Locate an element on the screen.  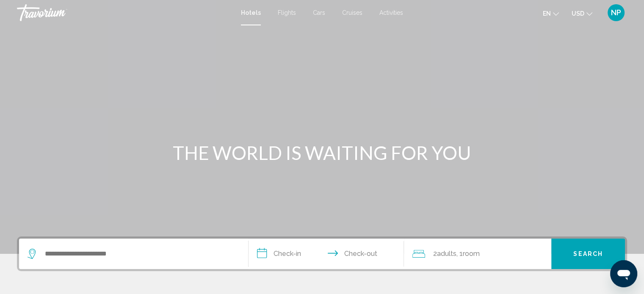
span: Adults is located at coordinates (446, 253).